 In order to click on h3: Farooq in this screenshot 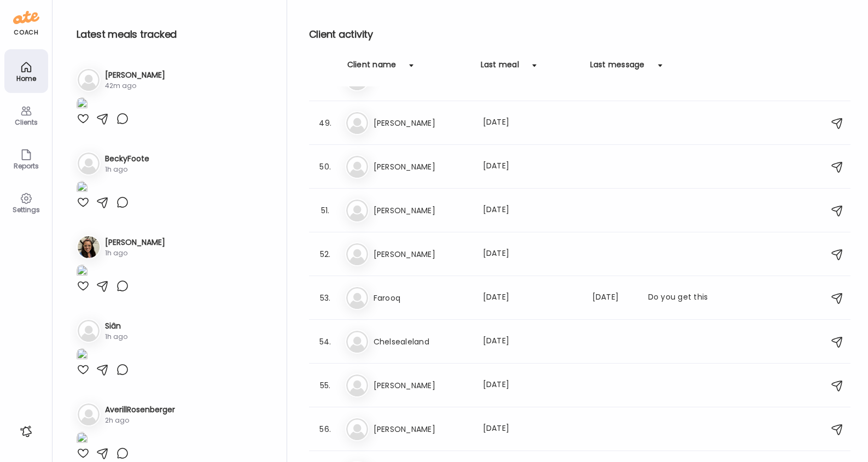, I will do `click(422, 298)`.